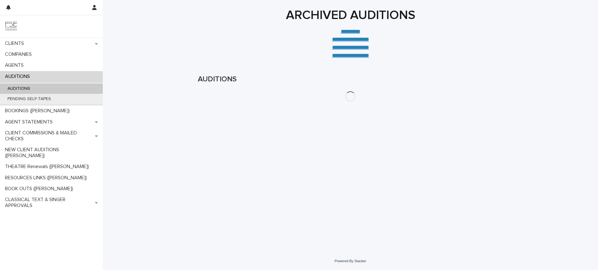 The width and height of the screenshot is (598, 270). I want to click on img: 9JgRvJ3ETPGCJDhvPVA5, so click(11, 26).